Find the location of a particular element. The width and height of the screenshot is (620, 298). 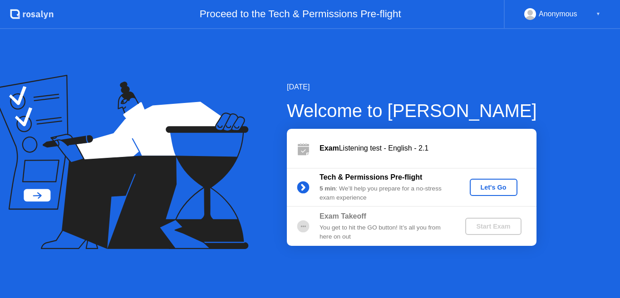

button: Start Exam is located at coordinates (493, 227).